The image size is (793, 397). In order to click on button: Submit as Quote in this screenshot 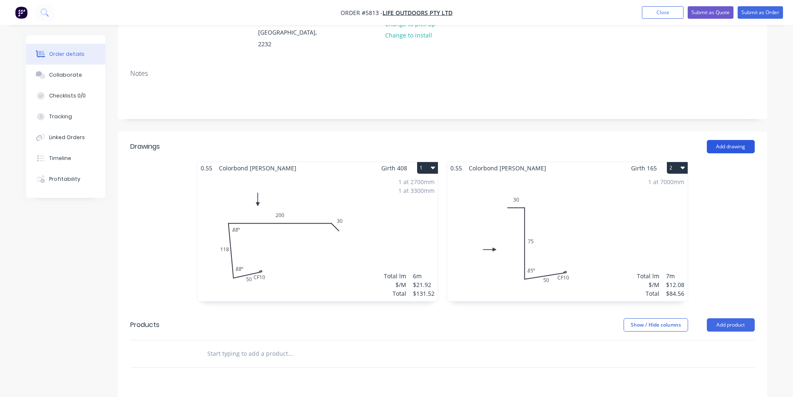, I will do `click(711, 12)`.